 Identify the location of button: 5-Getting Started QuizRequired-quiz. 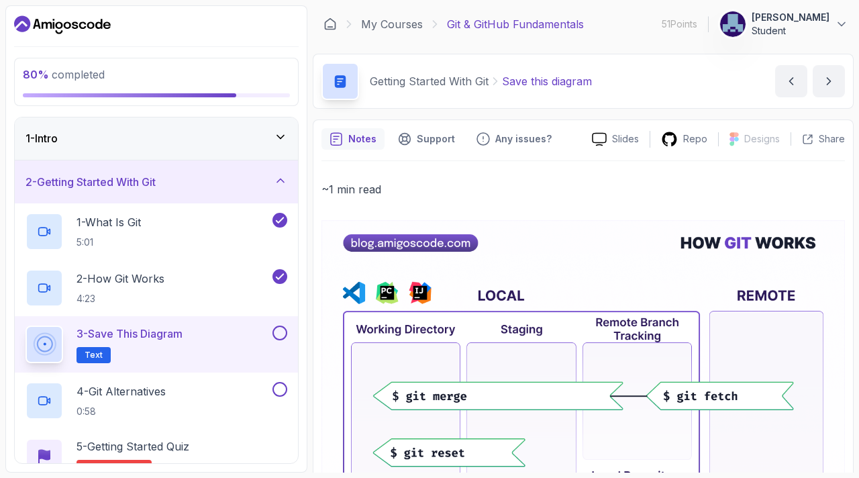
(156, 457).